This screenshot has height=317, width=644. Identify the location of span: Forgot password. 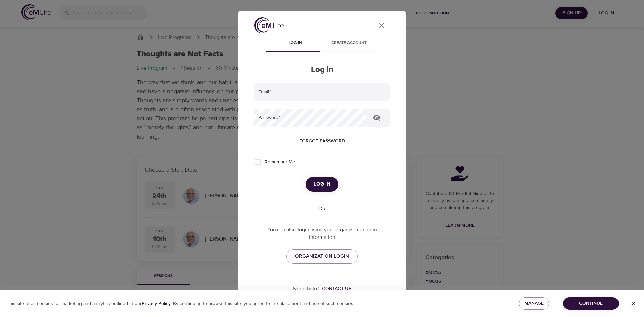
(322, 141).